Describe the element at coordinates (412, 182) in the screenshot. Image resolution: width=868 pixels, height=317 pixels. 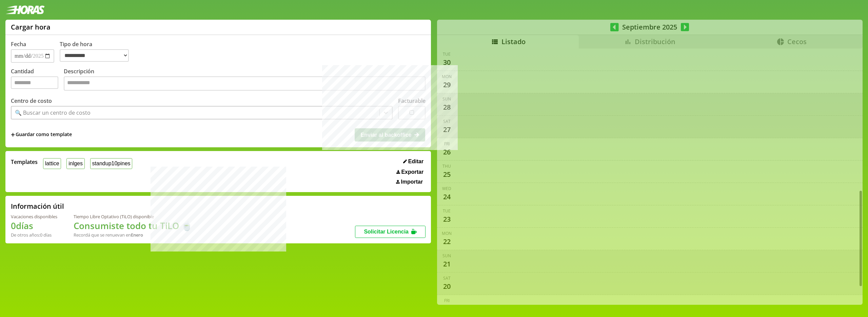
I see `span: Importar` at that location.